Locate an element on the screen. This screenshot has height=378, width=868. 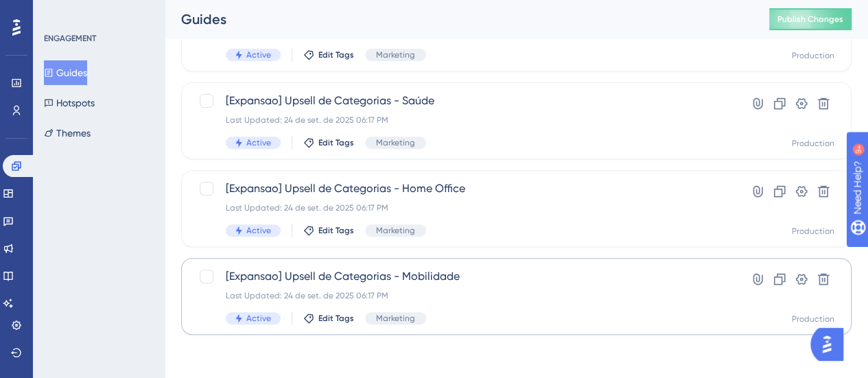
span: [Expansao] Upsell de Categorias - Saúde is located at coordinates (461, 101).